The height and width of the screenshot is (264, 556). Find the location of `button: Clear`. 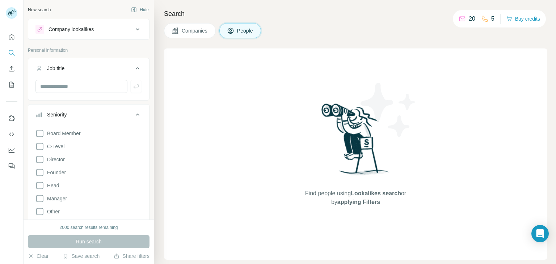

button: Clear is located at coordinates (38, 256).